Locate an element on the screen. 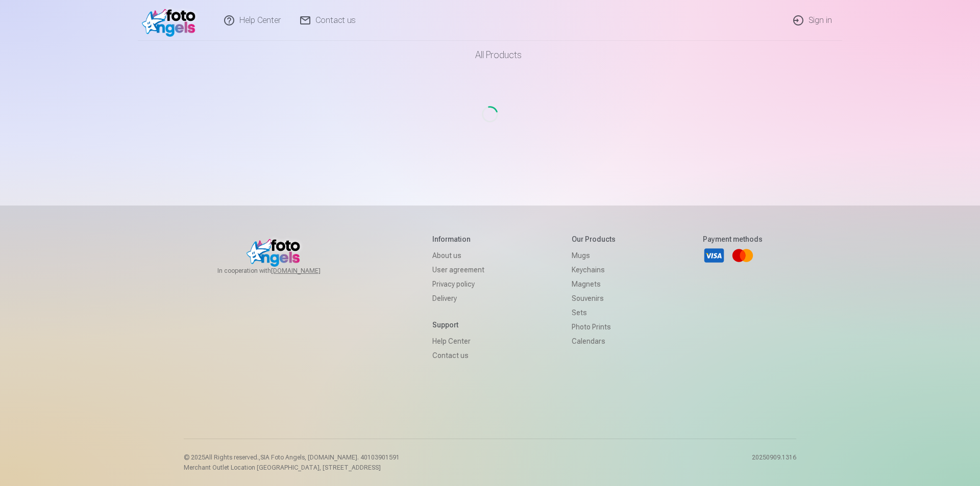  a: User agreement is located at coordinates (459, 270).